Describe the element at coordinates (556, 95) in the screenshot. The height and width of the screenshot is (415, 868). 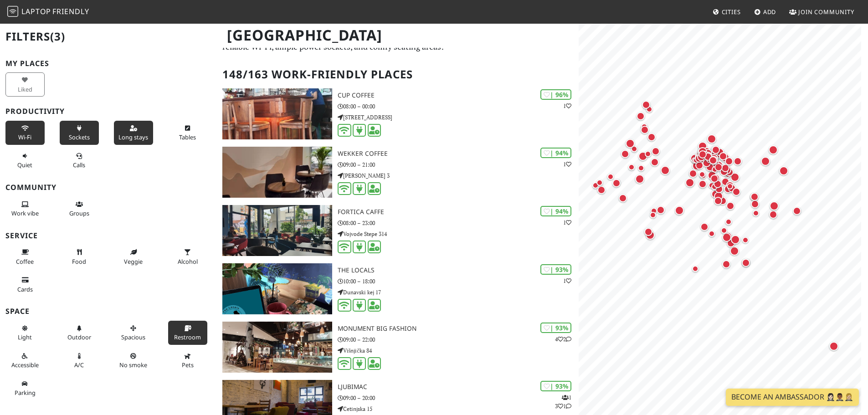
I see `div: | 96%` at that location.